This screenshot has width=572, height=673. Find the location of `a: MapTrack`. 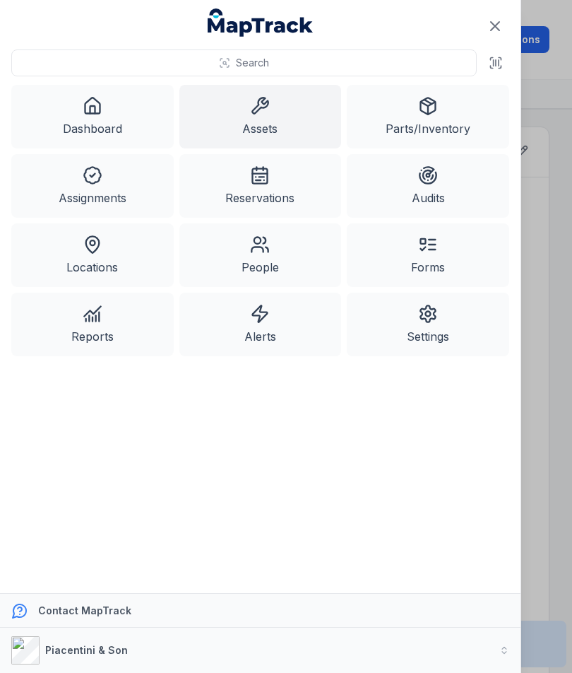

a: MapTrack is located at coordinates (261, 23).